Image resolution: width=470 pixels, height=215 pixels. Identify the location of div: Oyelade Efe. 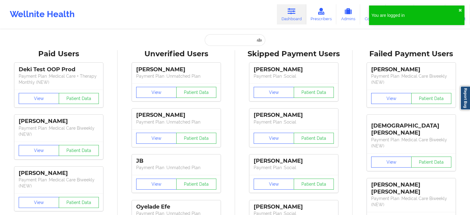
(176, 207).